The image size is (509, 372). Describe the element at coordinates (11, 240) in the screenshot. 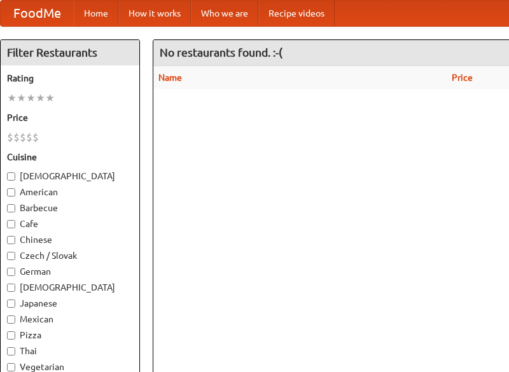

I see `input: Chinese` at that location.